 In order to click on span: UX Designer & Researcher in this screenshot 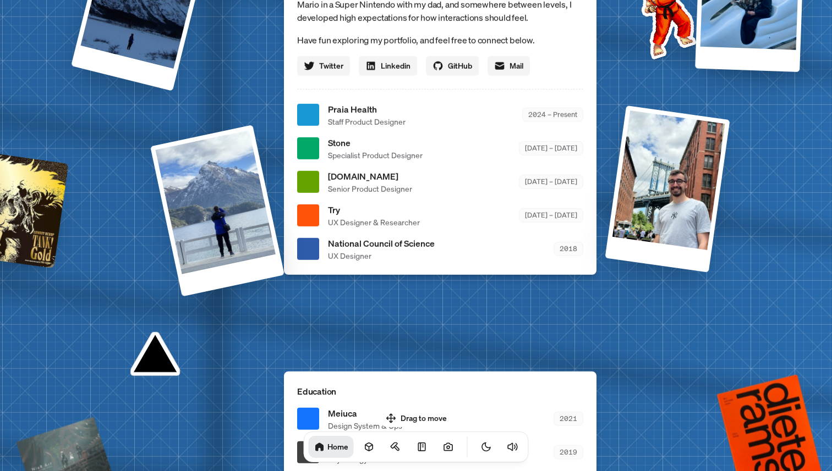, I will do `click(373, 222)`.